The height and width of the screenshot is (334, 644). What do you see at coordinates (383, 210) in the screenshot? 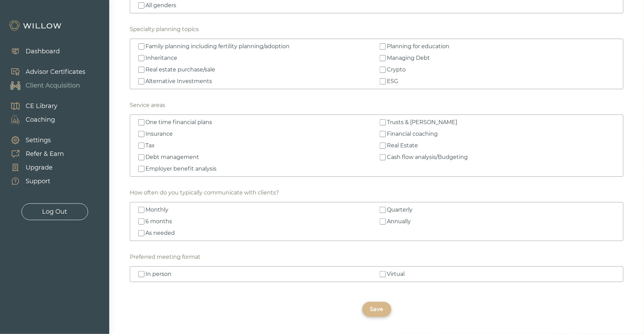
I see `input: Quarterly` at bounding box center [383, 210].